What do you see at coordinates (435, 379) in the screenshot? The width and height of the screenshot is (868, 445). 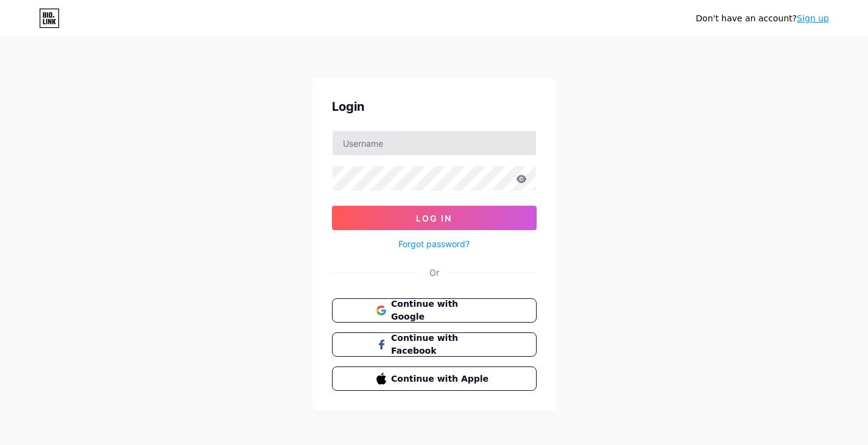 I see `a: Continue with Apple` at bounding box center [435, 379].